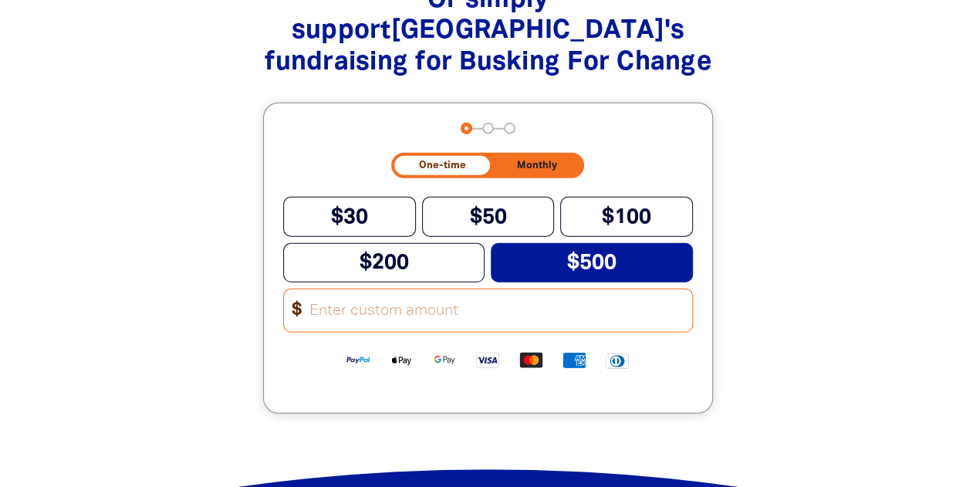  I want to click on div: Available payment methods, so click(487, 359).